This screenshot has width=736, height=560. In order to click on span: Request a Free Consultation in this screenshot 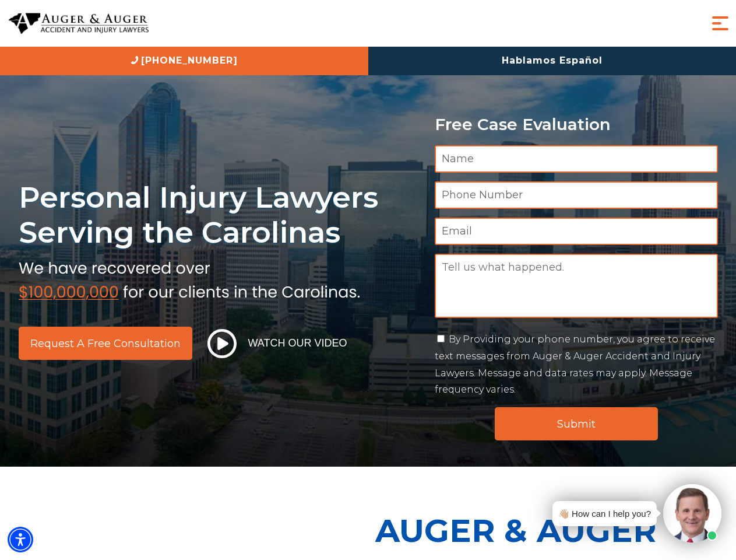, I will do `click(106, 344)`.